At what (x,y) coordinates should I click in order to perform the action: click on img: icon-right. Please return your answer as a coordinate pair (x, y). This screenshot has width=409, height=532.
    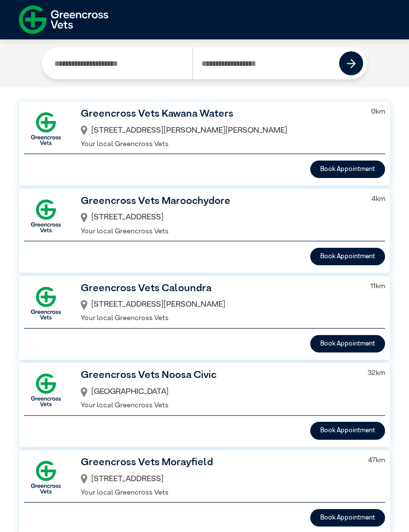
    Looking at the image, I should click on (351, 63).